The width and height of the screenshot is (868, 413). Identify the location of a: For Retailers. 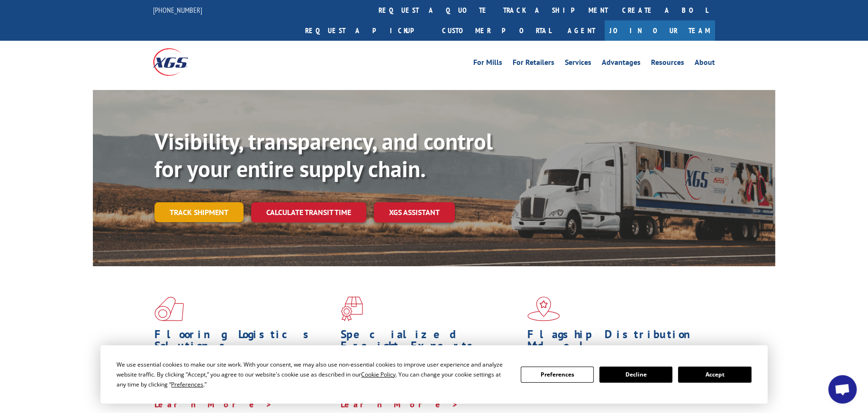
(533, 64).